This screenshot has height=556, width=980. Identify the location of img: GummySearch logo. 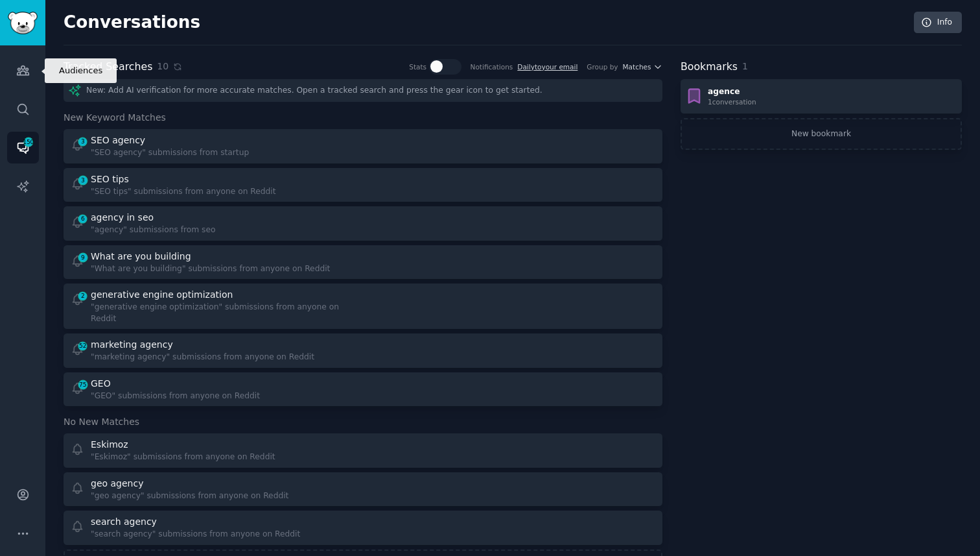
(23, 23).